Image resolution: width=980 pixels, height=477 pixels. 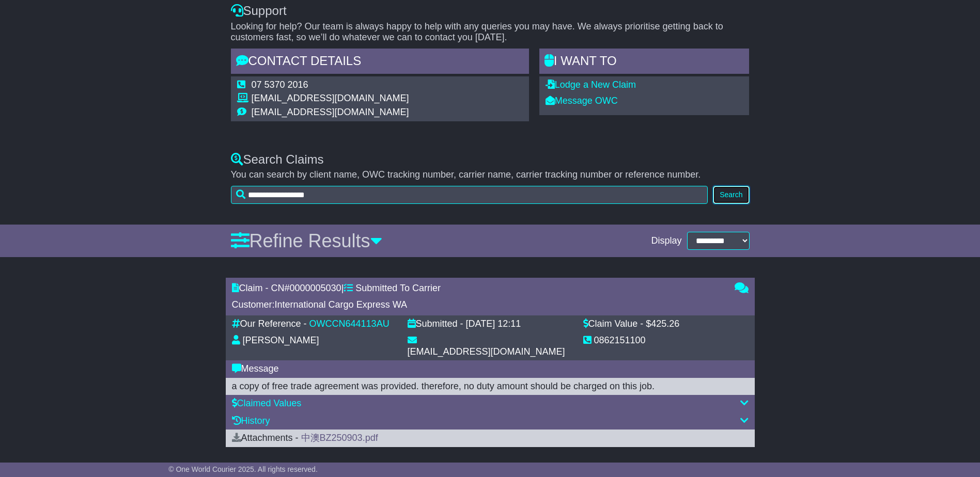 I want to click on div: 0862151100, so click(x=620, y=341).